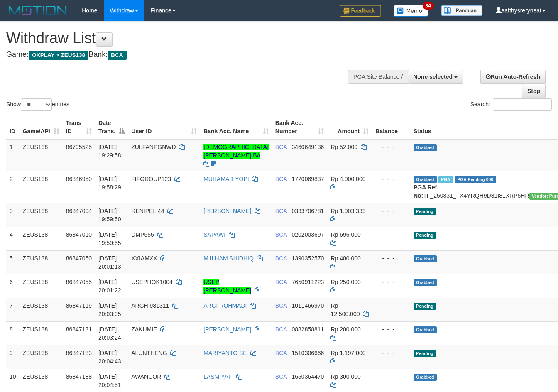 This screenshot has width=558, height=392. I want to click on a: LASMIYATI, so click(218, 377).